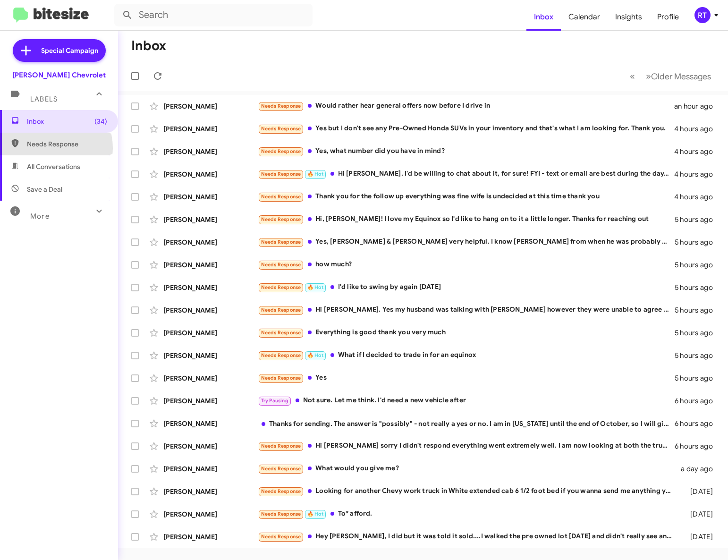 This screenshot has height=560, width=728. What do you see at coordinates (466, 151) in the screenshot?
I see `div: Yes, what number did you have in mind?` at bounding box center [466, 151].